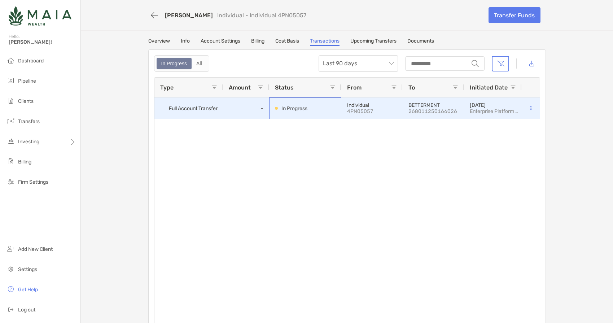 This screenshot has height=323, width=613. I want to click on img: get-help icon, so click(11, 289).